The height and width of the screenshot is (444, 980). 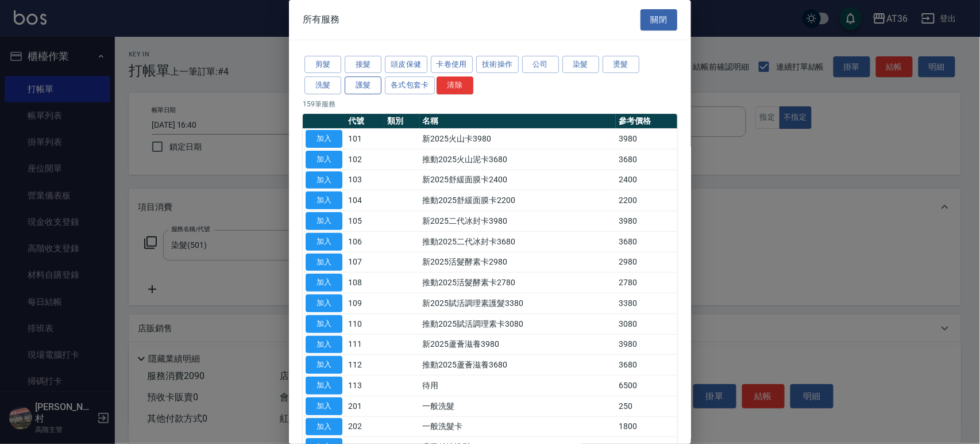 I want to click on td: 新2025舒緩面膜卡2400, so click(x=518, y=180).